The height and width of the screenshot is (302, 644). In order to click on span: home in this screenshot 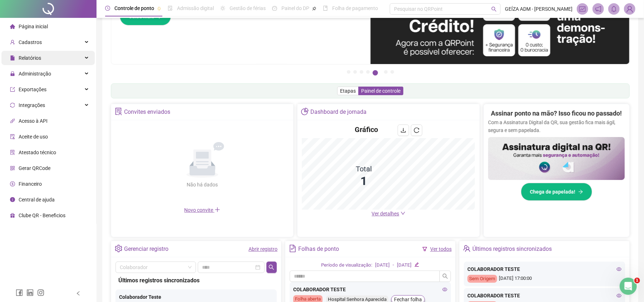, I will do `click(13, 27)`.